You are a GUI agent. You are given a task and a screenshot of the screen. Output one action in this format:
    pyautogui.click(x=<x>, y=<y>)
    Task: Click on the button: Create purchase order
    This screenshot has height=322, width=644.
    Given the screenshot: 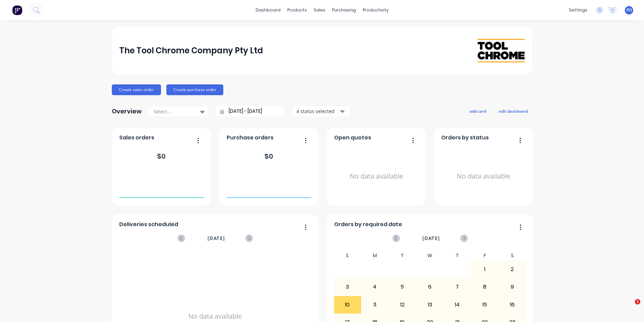 What is the action you would take?
    pyautogui.click(x=195, y=90)
    